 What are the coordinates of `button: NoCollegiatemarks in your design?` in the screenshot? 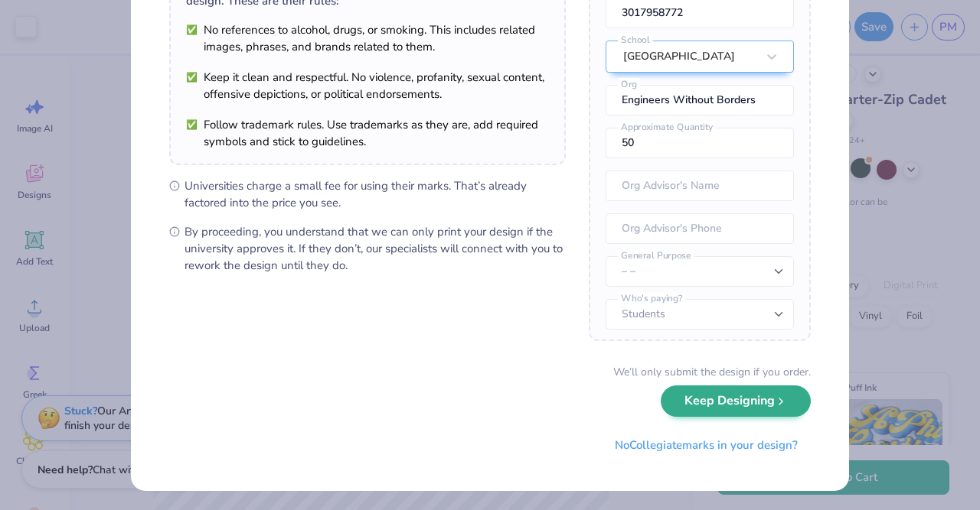 It's located at (706, 445).